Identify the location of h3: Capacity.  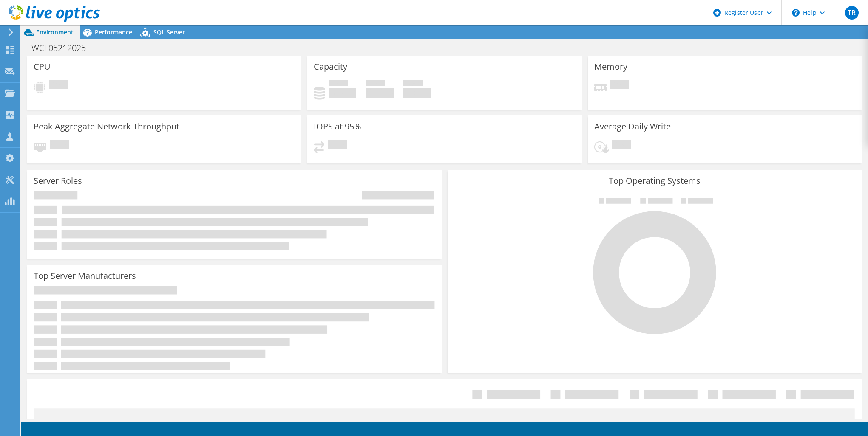
(330, 67).